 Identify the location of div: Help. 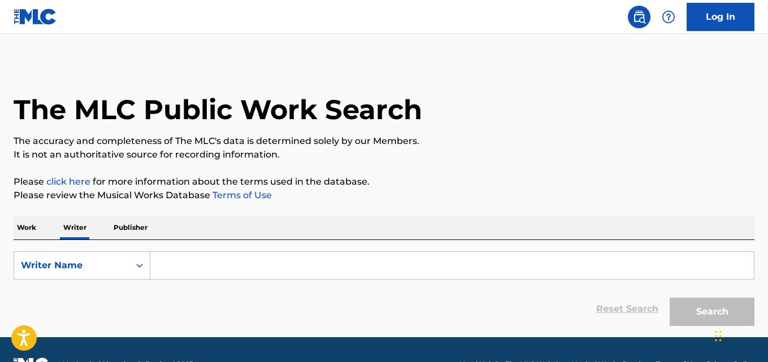
(668, 17).